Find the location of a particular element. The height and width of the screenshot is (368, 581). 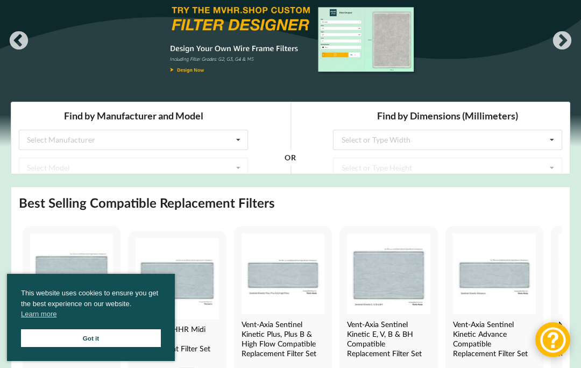

a: Got it cookie is located at coordinates (91, 338).